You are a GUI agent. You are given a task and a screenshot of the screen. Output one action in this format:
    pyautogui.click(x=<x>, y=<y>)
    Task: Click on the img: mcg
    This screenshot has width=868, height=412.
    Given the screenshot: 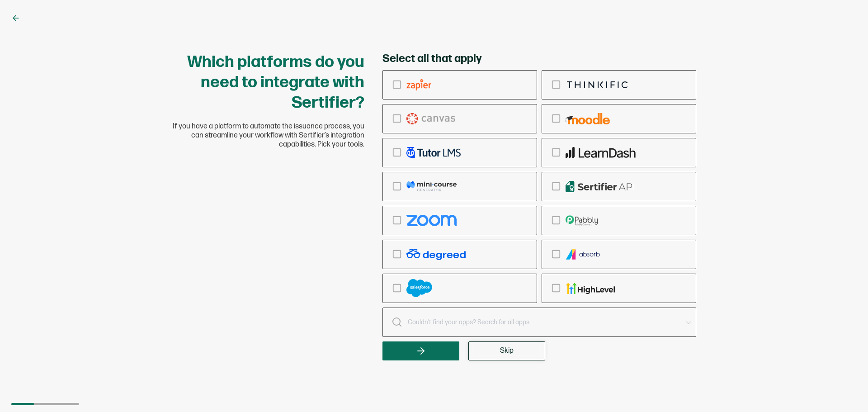 What is the action you would take?
    pyautogui.click(x=432, y=186)
    